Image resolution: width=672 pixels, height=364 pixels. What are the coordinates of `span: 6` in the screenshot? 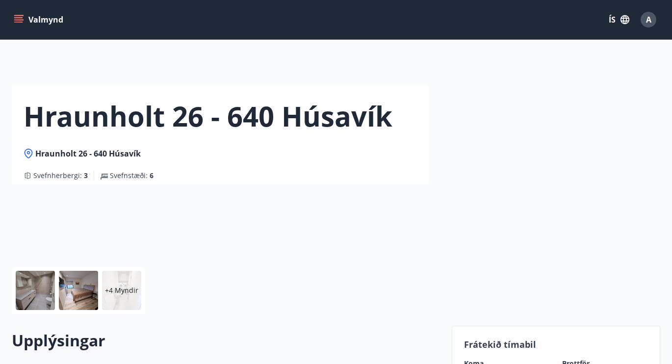 It's located at (152, 175).